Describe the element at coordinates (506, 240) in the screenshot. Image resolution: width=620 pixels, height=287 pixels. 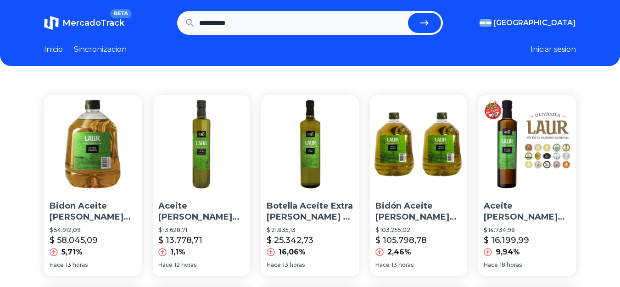
I see `p: $ 16.199,99` at that location.